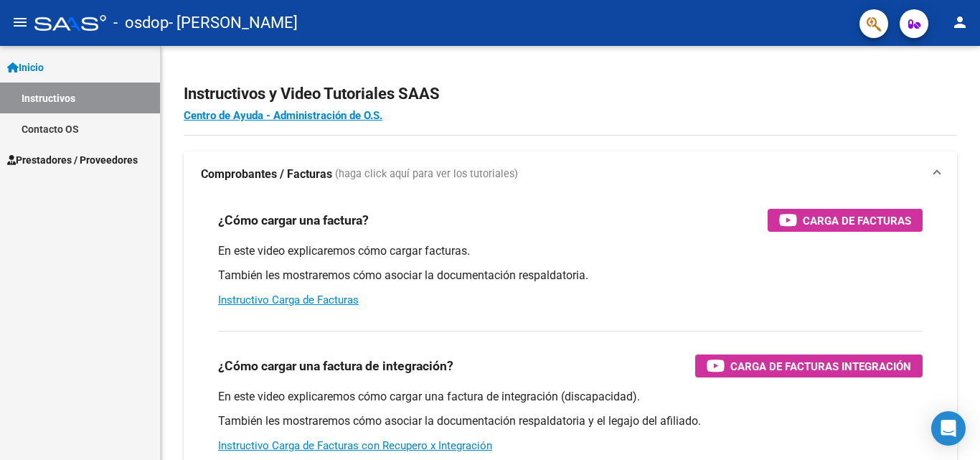 This screenshot has height=460, width=980. I want to click on mat-expansion-panel-header: Comprobantes / Facturas (haga click aquí para ver los tutoriales), so click(571, 174).